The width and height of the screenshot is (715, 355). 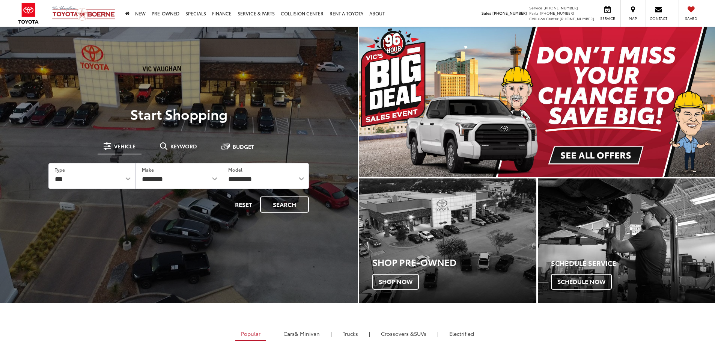 I want to click on a: Electrified, so click(x=462, y=333).